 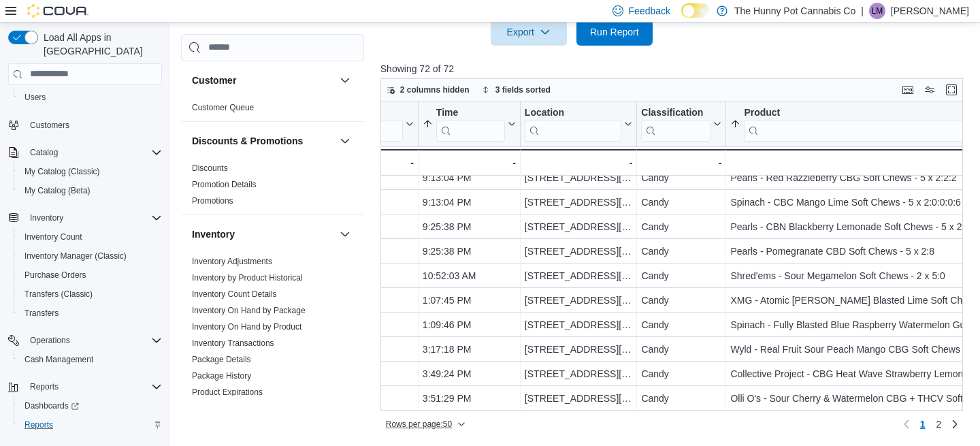 I want to click on ul: Pagination for preceding grid, so click(x=931, y=424).